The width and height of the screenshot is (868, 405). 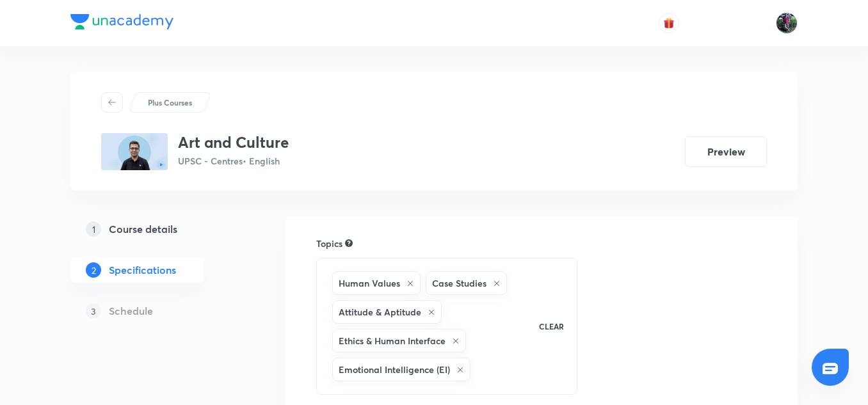 I want to click on img: Company Logo, so click(x=121, y=22).